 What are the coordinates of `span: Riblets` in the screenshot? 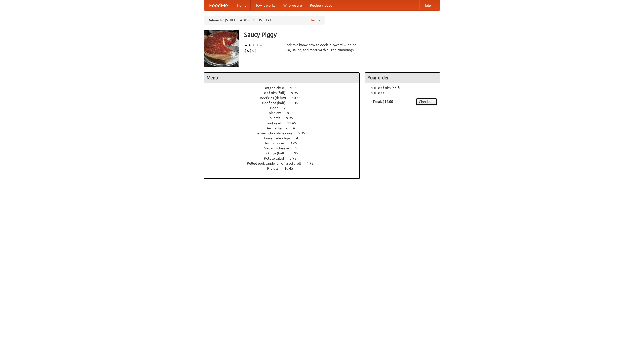 It's located at (275, 168).